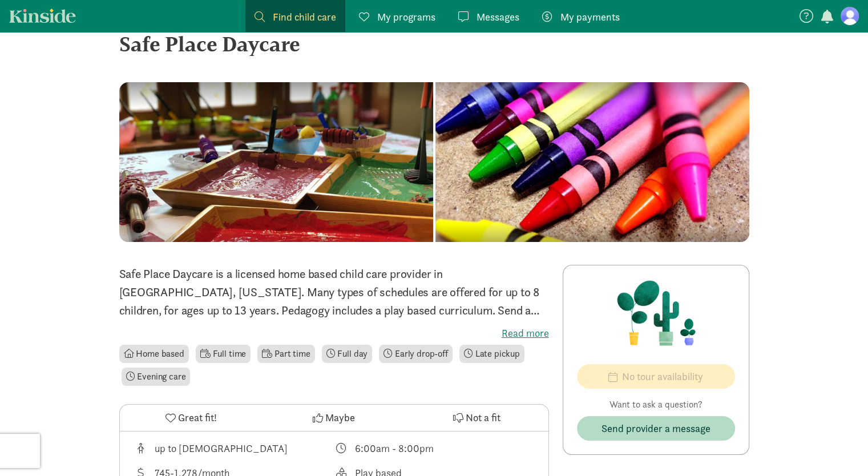 This screenshot has width=868, height=476. What do you see at coordinates (434, 448) in the screenshot?
I see `div: Class schedule` at bounding box center [434, 448].